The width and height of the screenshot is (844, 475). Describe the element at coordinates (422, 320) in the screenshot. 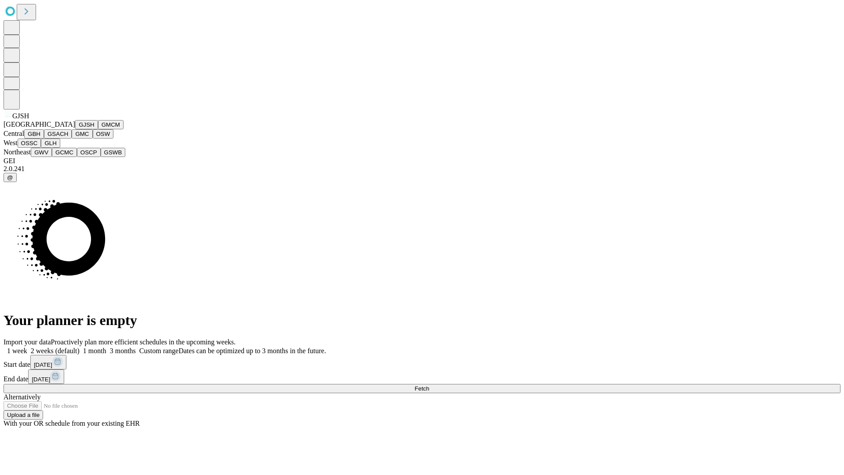

I see `h1: Your planner is empty` at that location.